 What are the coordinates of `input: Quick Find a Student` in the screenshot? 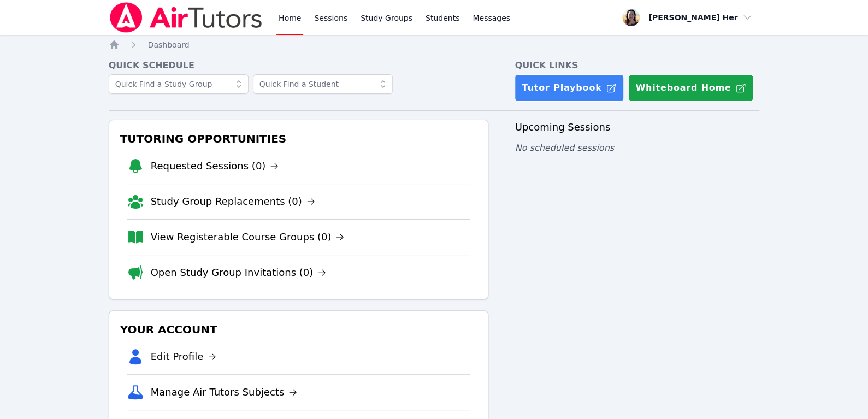 It's located at (323, 84).